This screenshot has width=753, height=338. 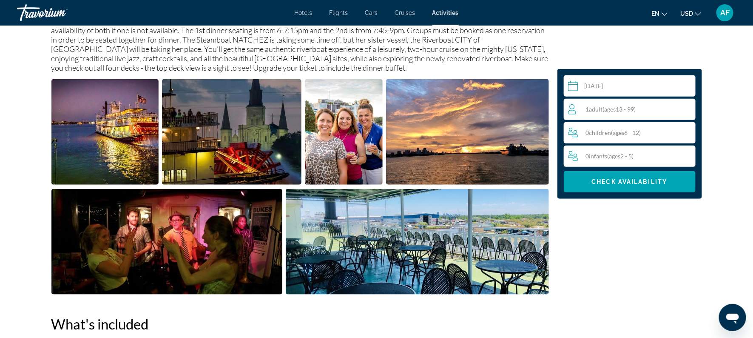 I want to click on a: Travorium, so click(x=60, y=13).